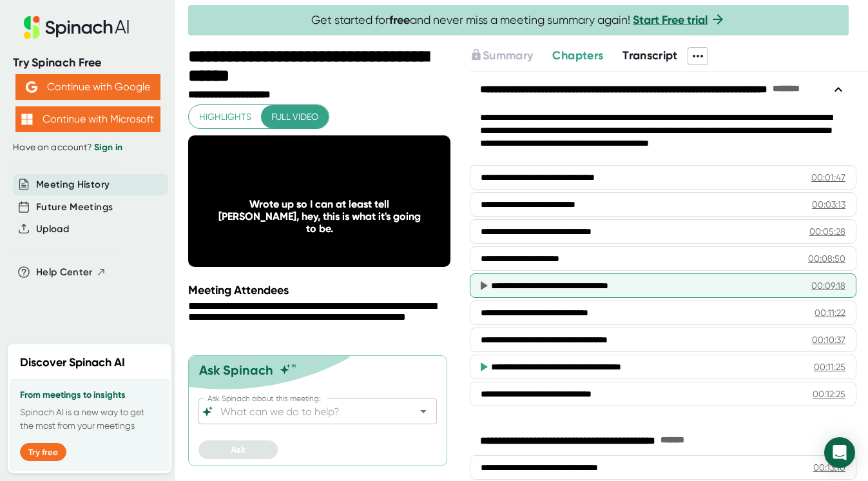 The width and height of the screenshot is (868, 481). Describe the element at coordinates (72, 363) in the screenshot. I see `h2: Discover Spinach AI` at that location.